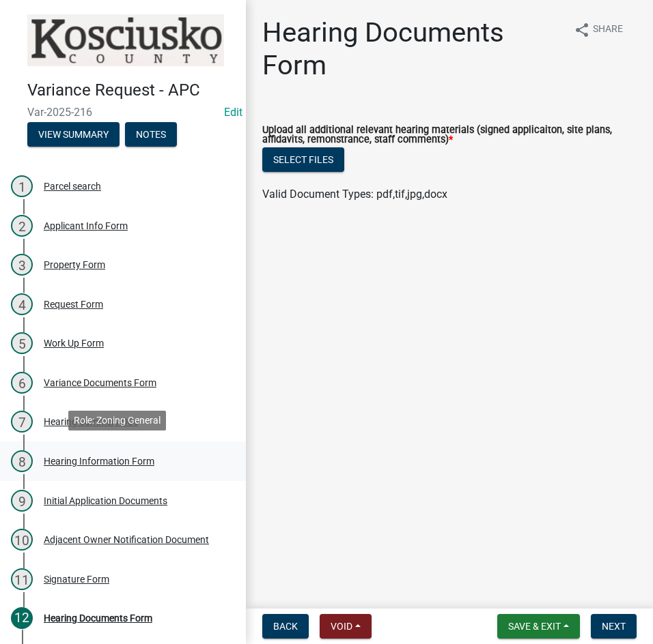 The width and height of the screenshot is (653, 644). I want to click on a: Edit, so click(233, 112).